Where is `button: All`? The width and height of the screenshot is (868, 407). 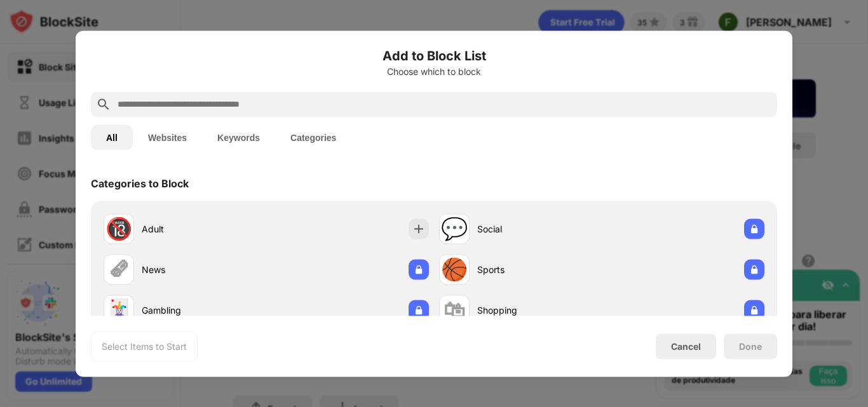
button: All is located at coordinates (112, 137).